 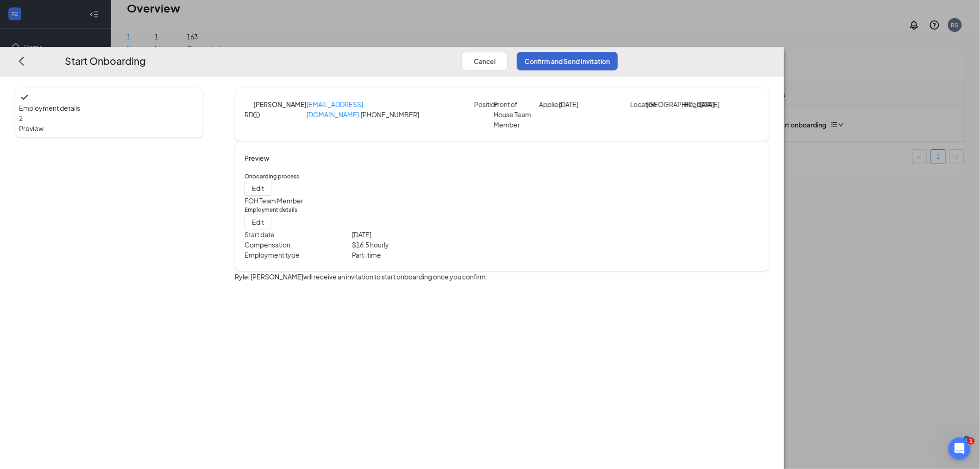 What do you see at coordinates (24, 97) in the screenshot?
I see `svg: Checkmark` at bounding box center [24, 97].